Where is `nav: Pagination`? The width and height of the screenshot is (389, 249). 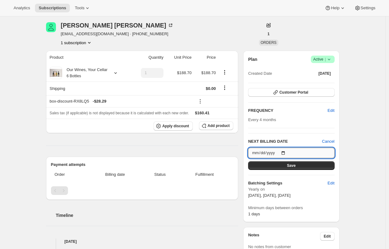 nav: Pagination is located at coordinates (142, 191).